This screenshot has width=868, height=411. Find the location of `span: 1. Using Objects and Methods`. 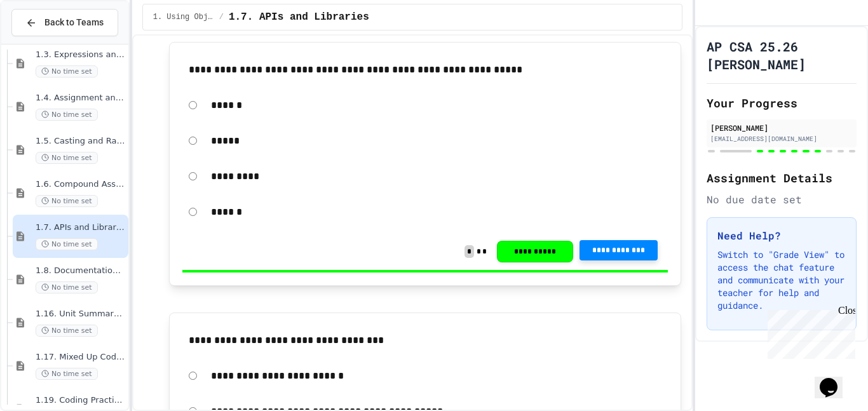

span: 1. Using Objects and Methods is located at coordinates (183, 17).